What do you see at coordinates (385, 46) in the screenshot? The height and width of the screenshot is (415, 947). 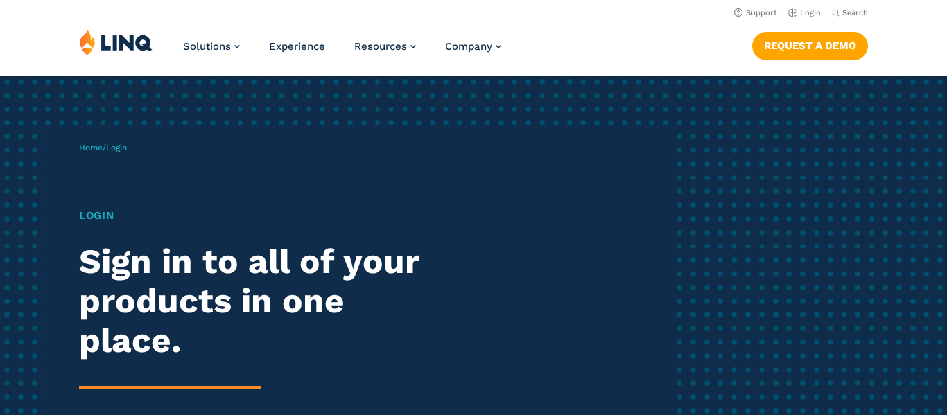 I see `a: Resources` at bounding box center [385, 46].